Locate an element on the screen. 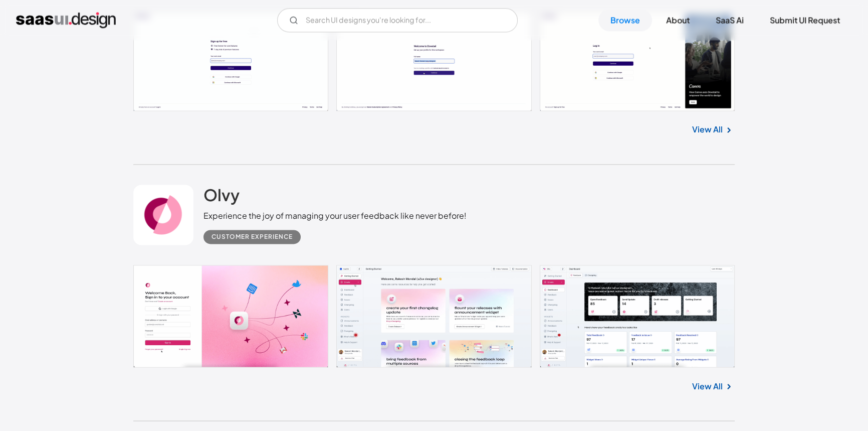  a: SaaS Ai is located at coordinates (729, 20).